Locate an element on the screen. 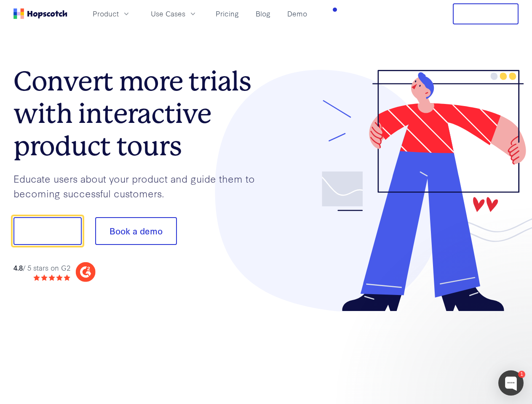 This screenshot has width=532, height=404. span: Product is located at coordinates (106, 14).